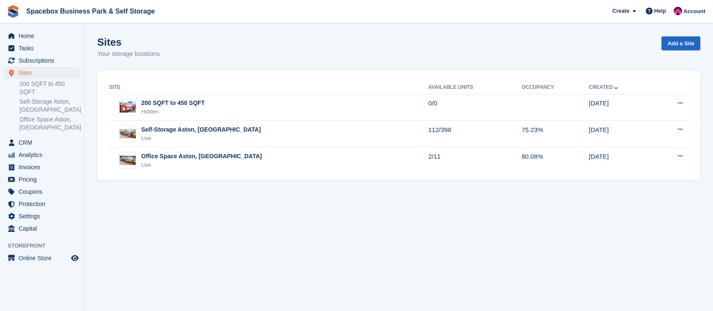  What do you see at coordinates (475, 160) in the screenshot?
I see `td: 2/11` at bounding box center [475, 160].